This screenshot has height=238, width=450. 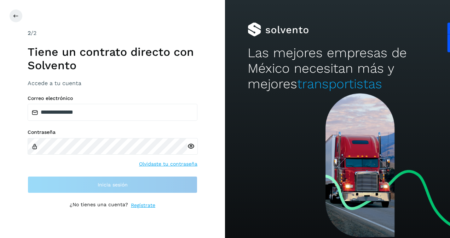 I want to click on span: 2, so click(x=29, y=33).